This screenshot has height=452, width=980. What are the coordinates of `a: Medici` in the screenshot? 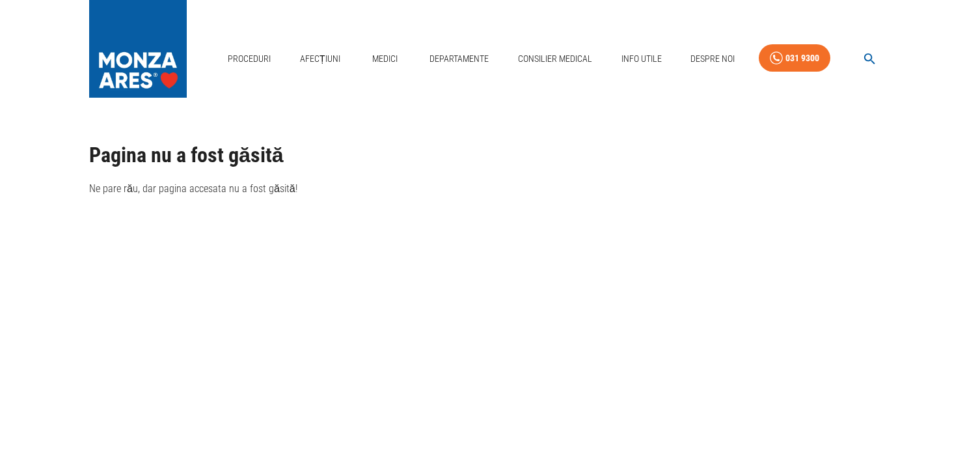 It's located at (384, 59).